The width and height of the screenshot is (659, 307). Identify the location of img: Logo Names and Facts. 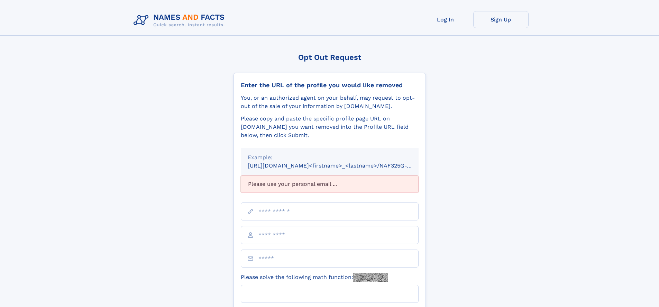
(181, 20).